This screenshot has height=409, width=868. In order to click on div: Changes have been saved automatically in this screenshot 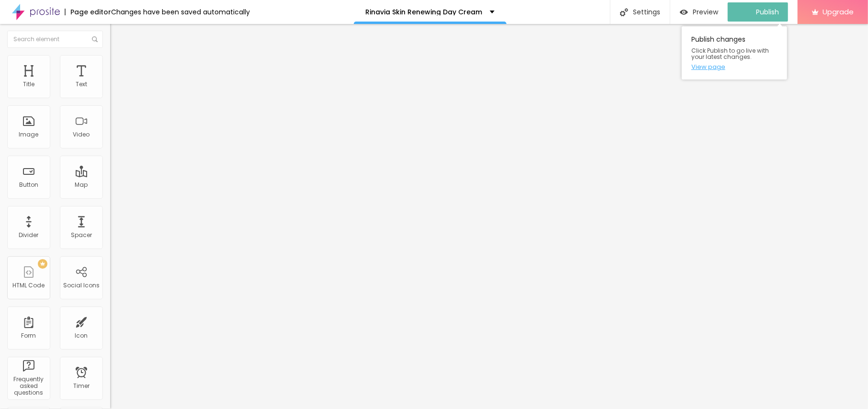, I will do `click(181, 12)`.